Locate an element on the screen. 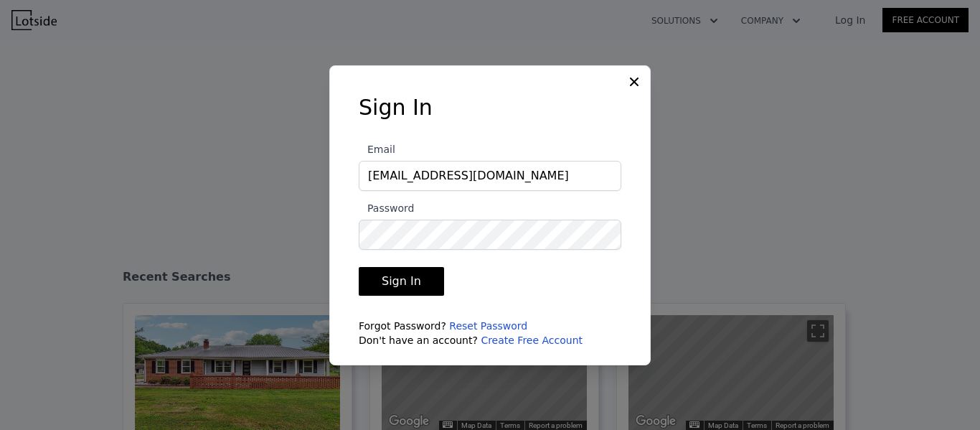  a: Create Free Account is located at coordinates (531, 340).